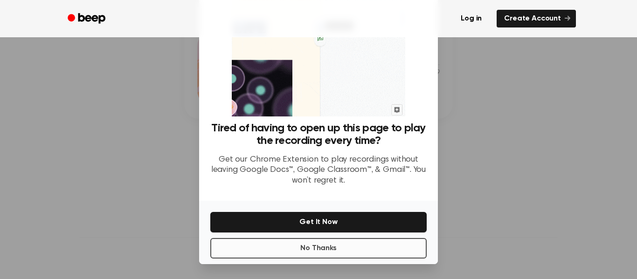 Image resolution: width=637 pixels, height=279 pixels. I want to click on a: Beep, so click(87, 19).